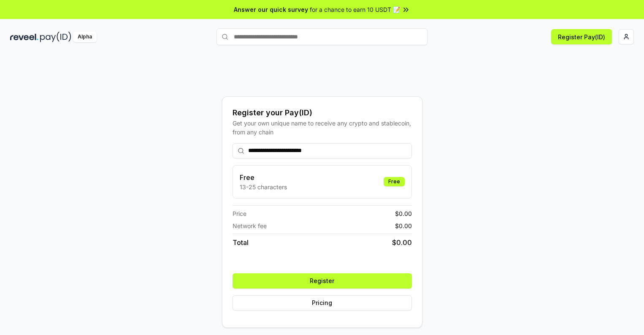 Image resolution: width=644 pixels, height=335 pixels. What do you see at coordinates (24, 37) in the screenshot?
I see `img: reveel_dark` at bounding box center [24, 37].